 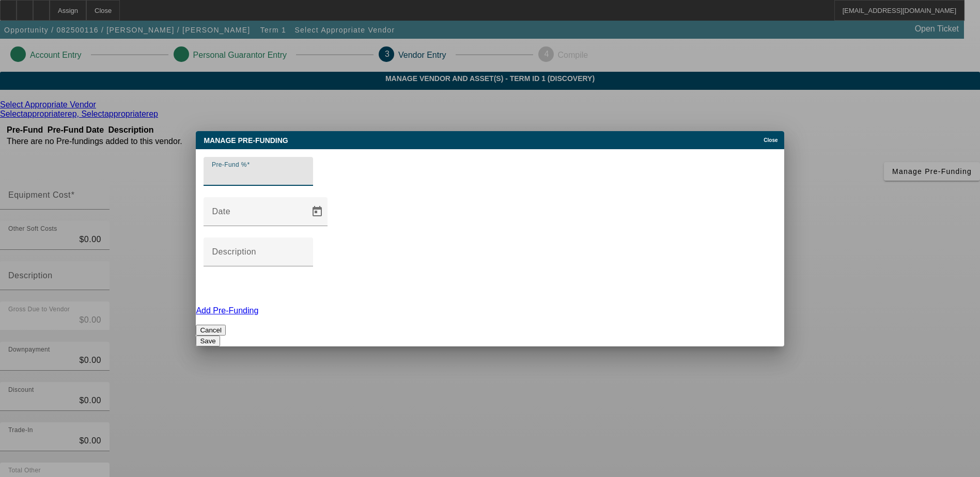 I want to click on button: Cancel, so click(x=211, y=330).